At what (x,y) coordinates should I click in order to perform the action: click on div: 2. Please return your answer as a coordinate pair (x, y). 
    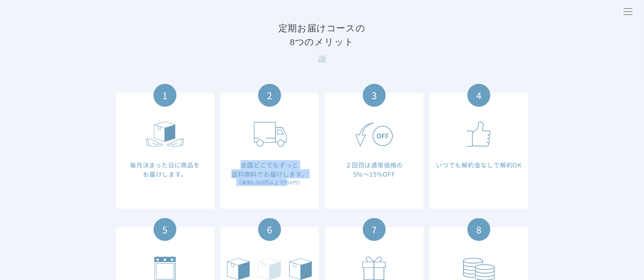
    Looking at the image, I should click on (270, 95).